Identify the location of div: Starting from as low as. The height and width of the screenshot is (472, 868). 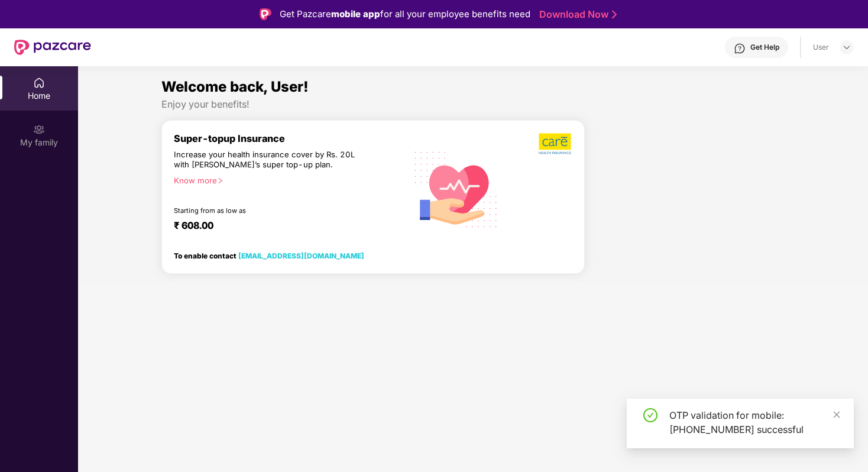
(265, 210).